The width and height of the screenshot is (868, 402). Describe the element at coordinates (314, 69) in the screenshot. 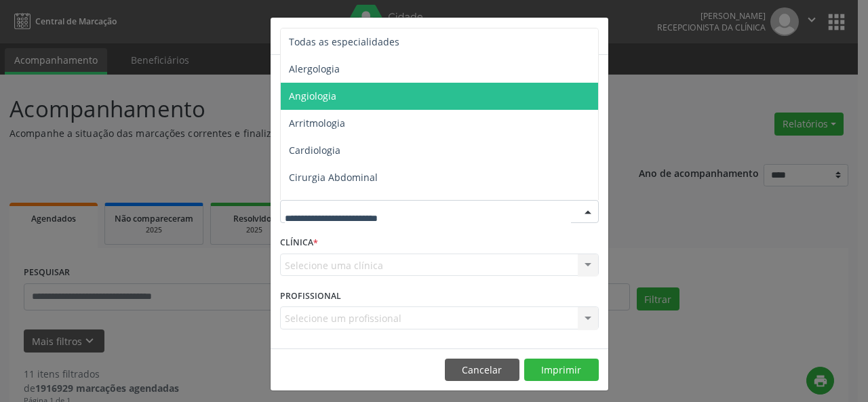

I see `span: Alergologia` at that location.